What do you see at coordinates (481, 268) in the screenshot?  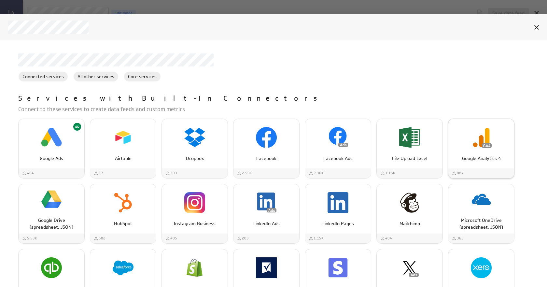 I see `img: image3155776258136118639.png` at bounding box center [481, 268].